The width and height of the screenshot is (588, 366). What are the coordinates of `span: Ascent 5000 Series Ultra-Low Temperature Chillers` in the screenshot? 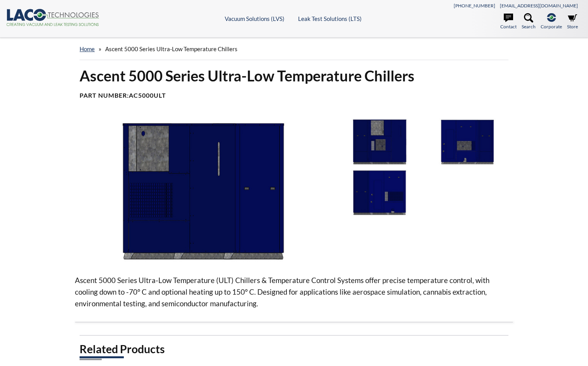 It's located at (171, 49).